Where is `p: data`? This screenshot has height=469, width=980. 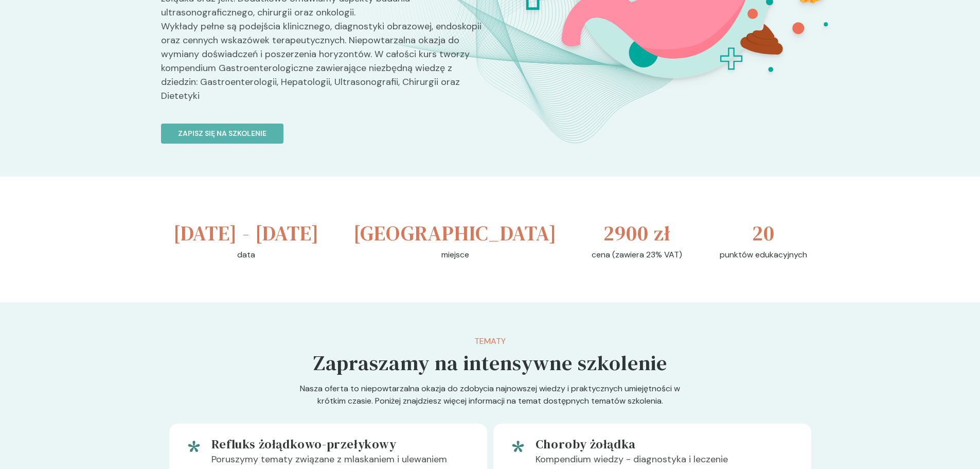 p: data is located at coordinates (246, 255).